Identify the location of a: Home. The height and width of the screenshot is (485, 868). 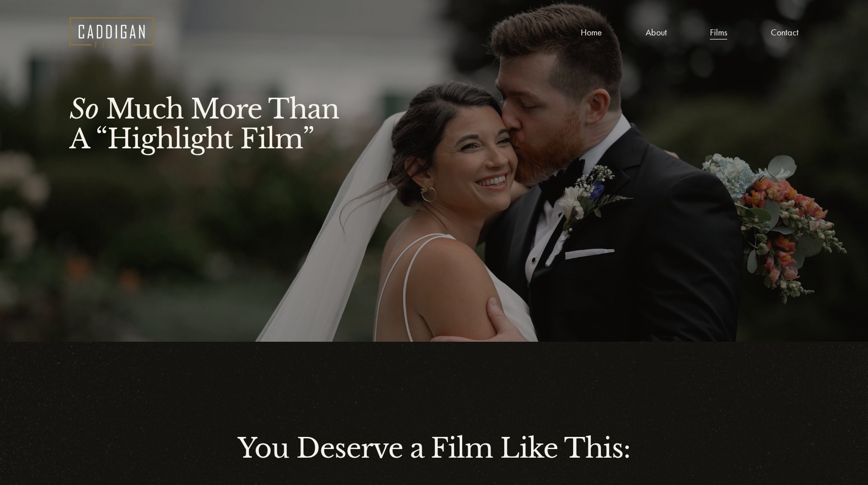
(591, 32).